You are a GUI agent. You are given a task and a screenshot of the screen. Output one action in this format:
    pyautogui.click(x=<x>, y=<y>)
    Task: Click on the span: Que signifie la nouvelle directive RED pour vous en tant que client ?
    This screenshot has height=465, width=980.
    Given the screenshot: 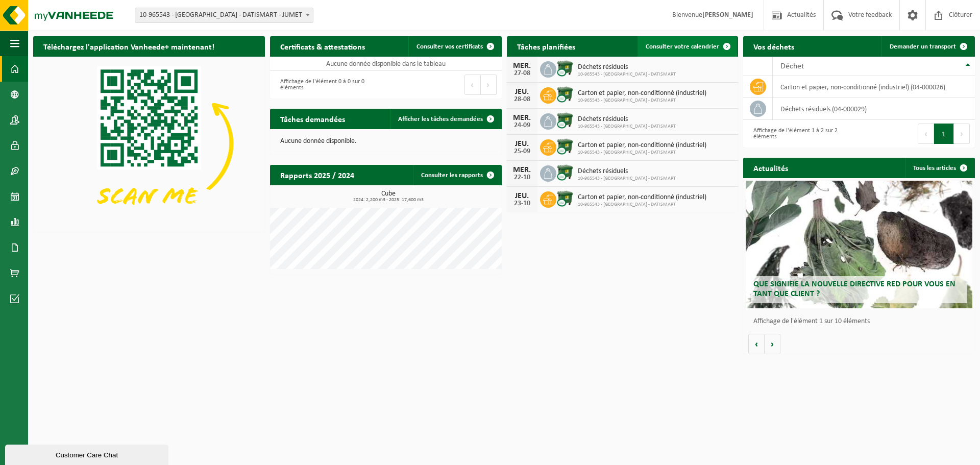 What is the action you would take?
    pyautogui.click(x=855, y=289)
    